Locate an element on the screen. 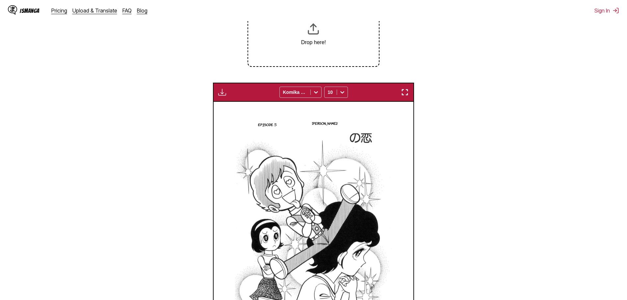  a: Blog is located at coordinates (142, 11).